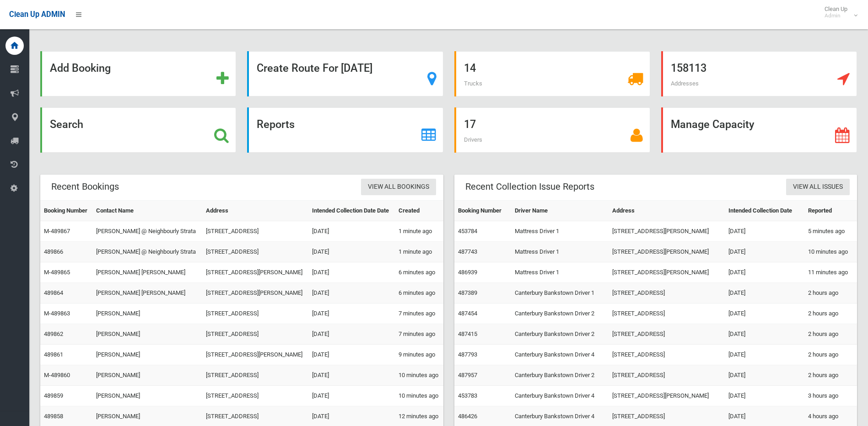  Describe the element at coordinates (138, 74) in the screenshot. I see `a: Add Booking` at that location.